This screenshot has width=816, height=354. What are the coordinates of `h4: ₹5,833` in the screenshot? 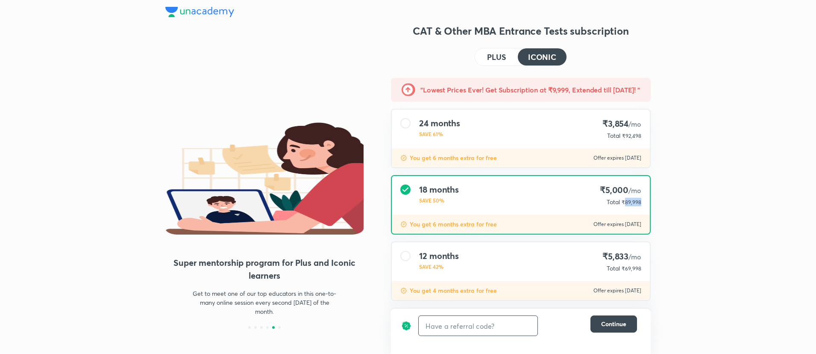 It's located at (622, 256).